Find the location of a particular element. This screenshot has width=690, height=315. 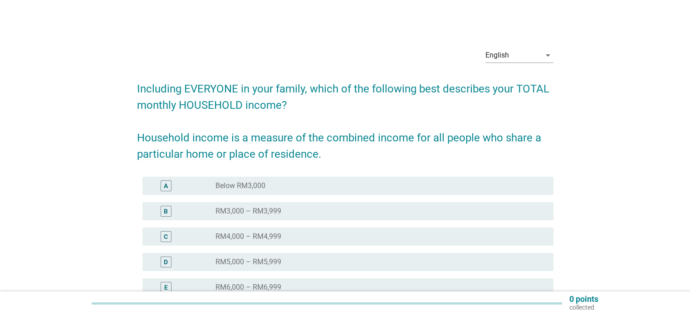

label: RM5,000 – RM5,999 is located at coordinates (248, 262).